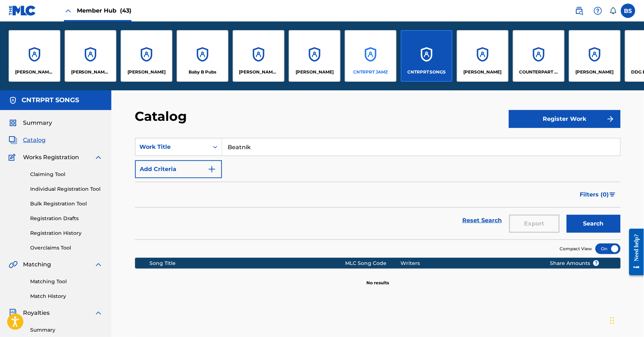 Image resolution: width=644 pixels, height=337 pixels. Describe the element at coordinates (612, 321) in the screenshot. I see `div: Drag` at that location.